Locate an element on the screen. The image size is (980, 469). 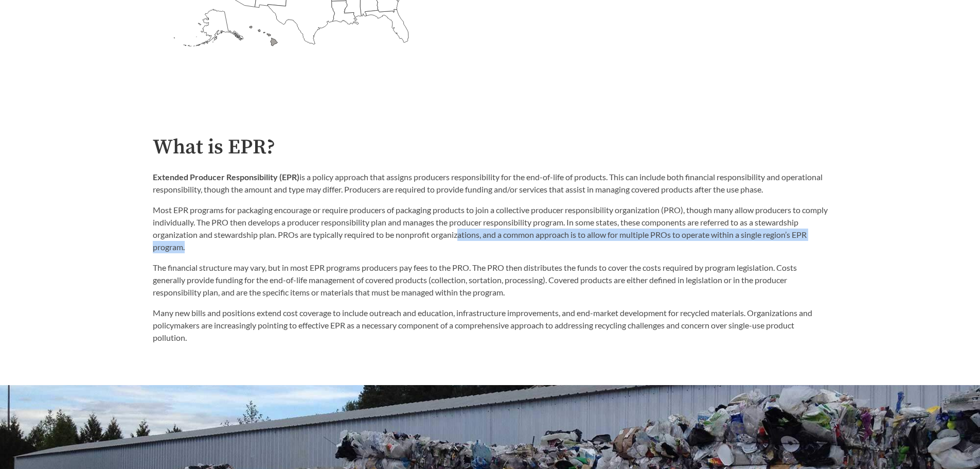
p: is a policy approach that assigns producers responsibility for the end-of-life of products. This ... is located at coordinates (490, 183).